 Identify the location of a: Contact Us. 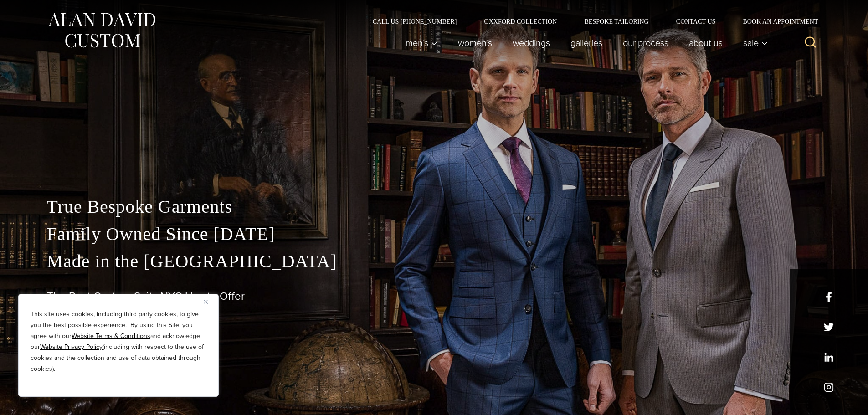
(696, 22).